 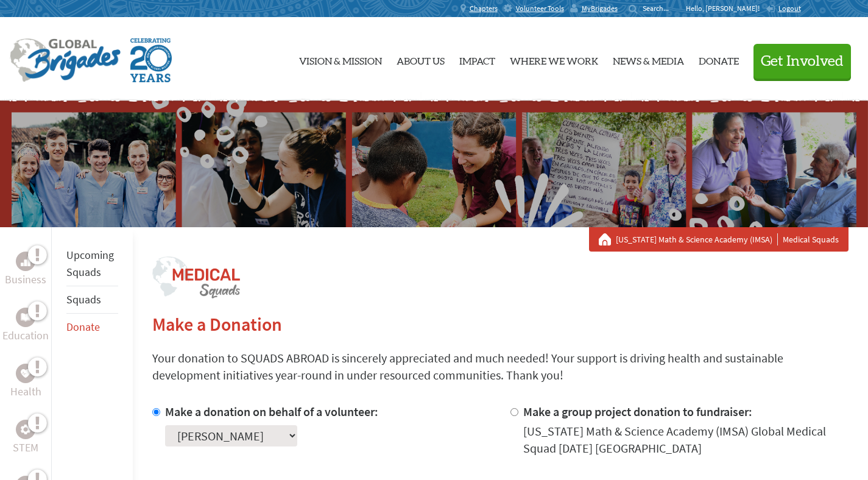 What do you see at coordinates (638, 411) in the screenshot?
I see `label: Make a group project donation to fundraiser:` at bounding box center [638, 411].